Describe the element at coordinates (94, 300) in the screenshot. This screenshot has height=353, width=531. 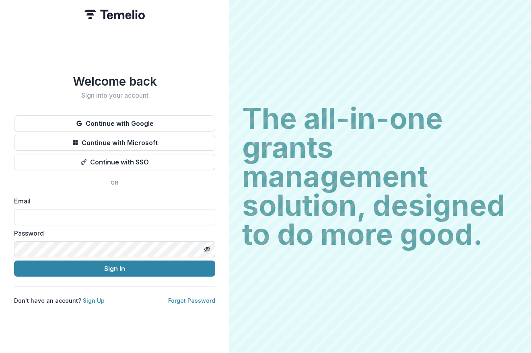
I see `a: Sign Up` at that location.